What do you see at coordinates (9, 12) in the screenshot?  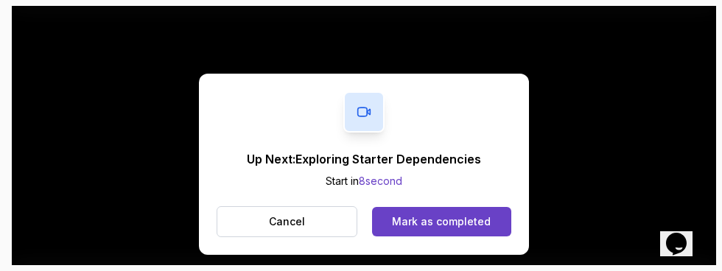 I see `span: 1` at bounding box center [9, 12].